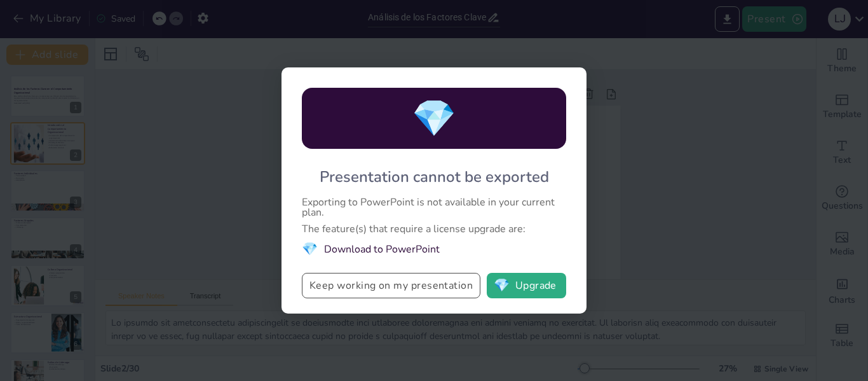  What do you see at coordinates (434, 248) in the screenshot?
I see `li: Download to PowerPoint` at bounding box center [434, 248].